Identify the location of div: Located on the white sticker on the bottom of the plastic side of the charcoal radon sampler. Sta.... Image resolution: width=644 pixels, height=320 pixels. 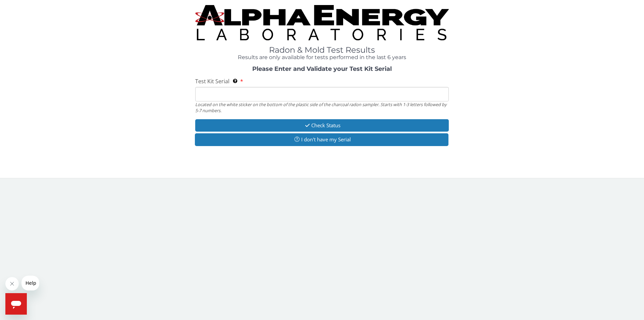
(322, 108).